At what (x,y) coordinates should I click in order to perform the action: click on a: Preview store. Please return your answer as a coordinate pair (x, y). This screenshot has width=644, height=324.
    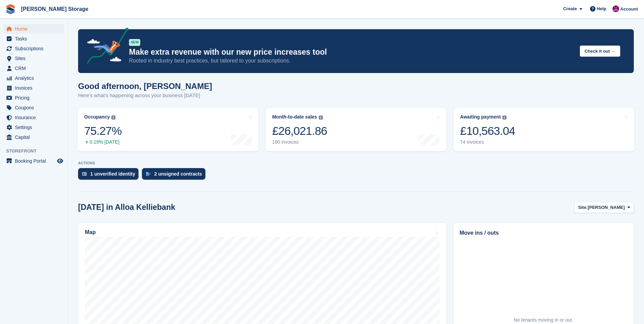
    Looking at the image, I should click on (60, 161).